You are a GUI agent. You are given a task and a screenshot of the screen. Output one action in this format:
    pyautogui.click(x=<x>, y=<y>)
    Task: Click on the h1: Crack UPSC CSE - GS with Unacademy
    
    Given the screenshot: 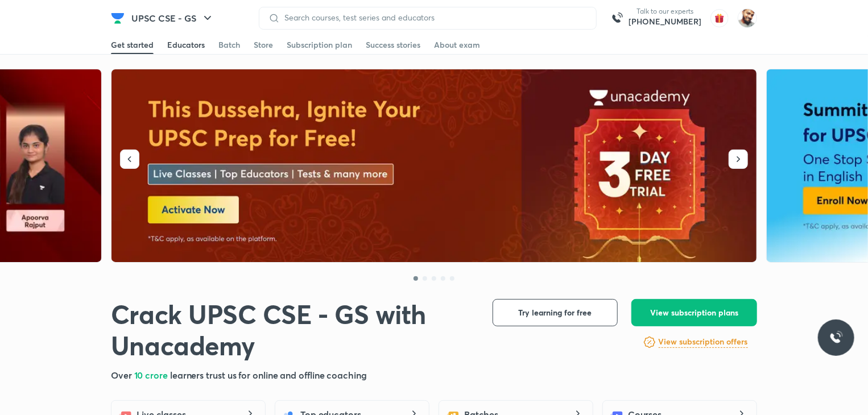 What is the action you would take?
    pyautogui.click(x=292, y=331)
    